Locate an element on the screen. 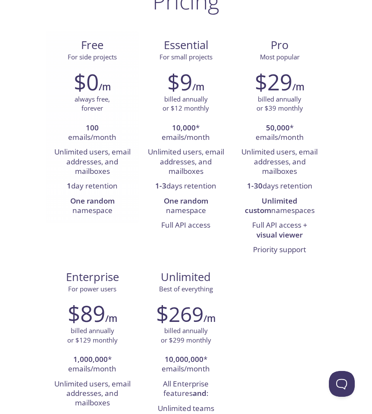 This screenshot has height=414, width=372. li: emails/month is located at coordinates (92, 133).